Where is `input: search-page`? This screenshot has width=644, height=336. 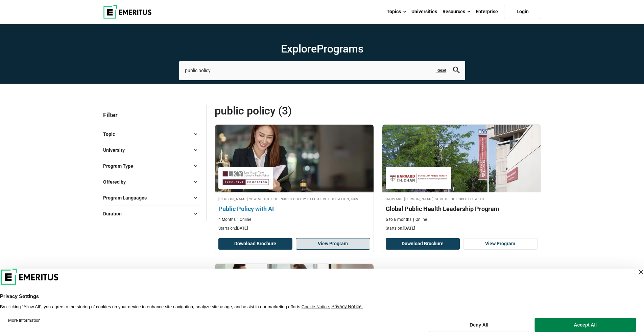
input: search-page is located at coordinates (322, 70).